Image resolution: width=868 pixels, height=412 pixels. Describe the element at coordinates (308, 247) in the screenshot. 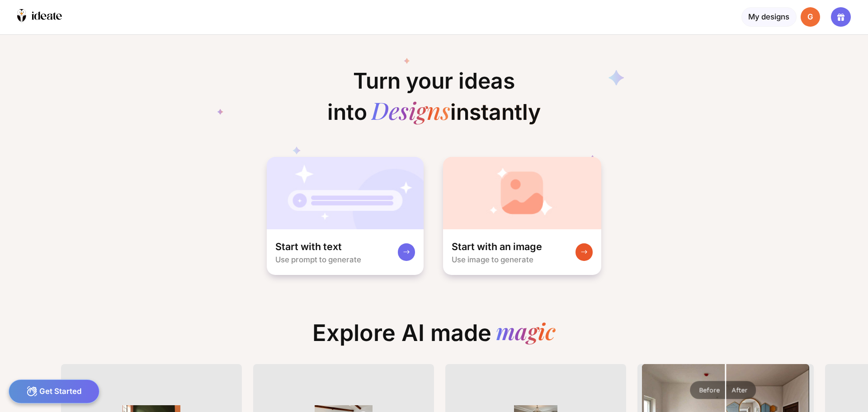

I see `div: Start with text` at that location.